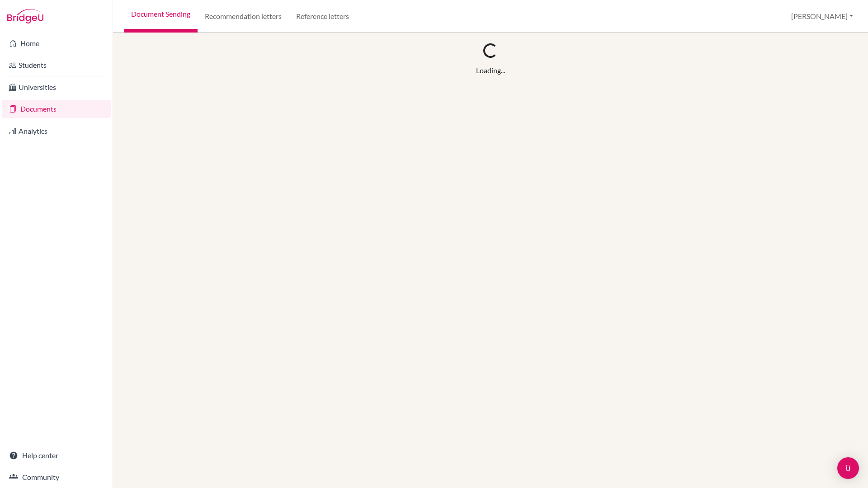 The image size is (868, 488). I want to click on a: Community, so click(56, 478).